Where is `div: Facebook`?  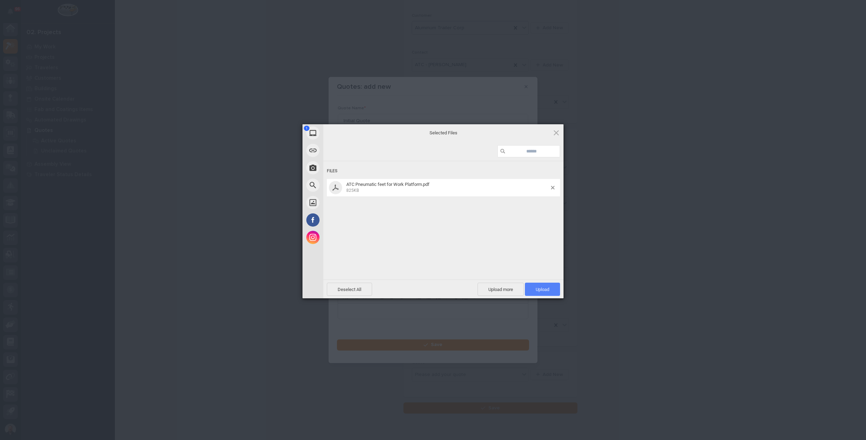 div: Facebook is located at coordinates (344, 220).